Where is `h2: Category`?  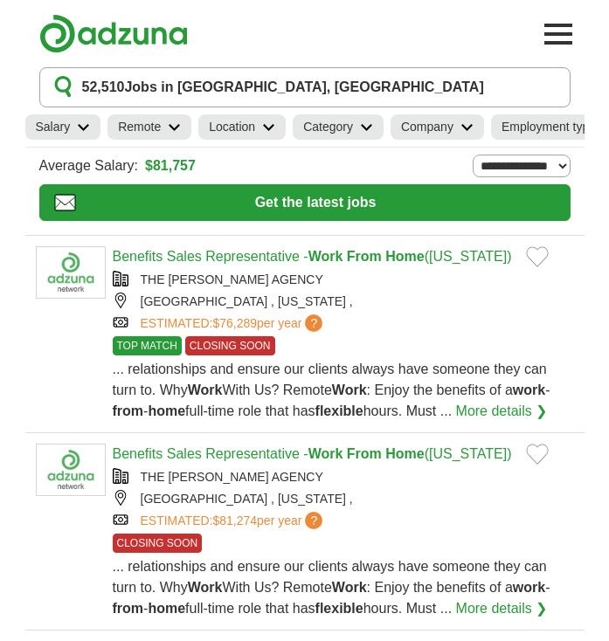
h2: Category is located at coordinates (327, 127).